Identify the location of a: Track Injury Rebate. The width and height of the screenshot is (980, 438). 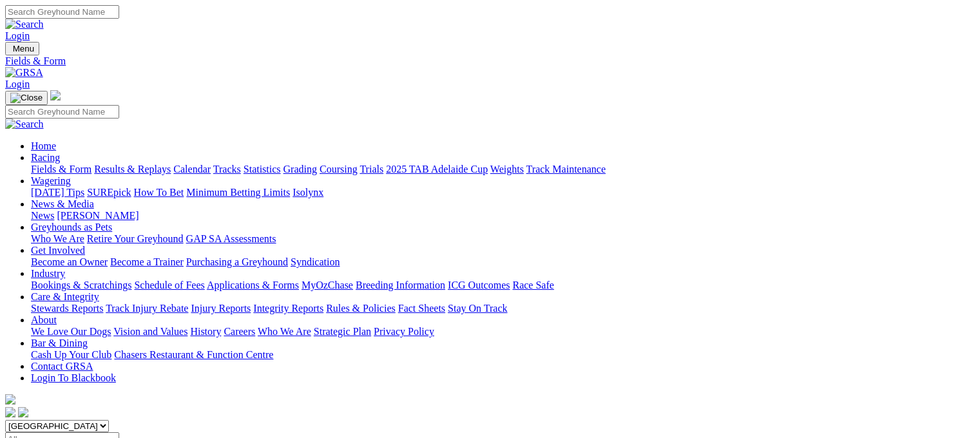
(147, 308).